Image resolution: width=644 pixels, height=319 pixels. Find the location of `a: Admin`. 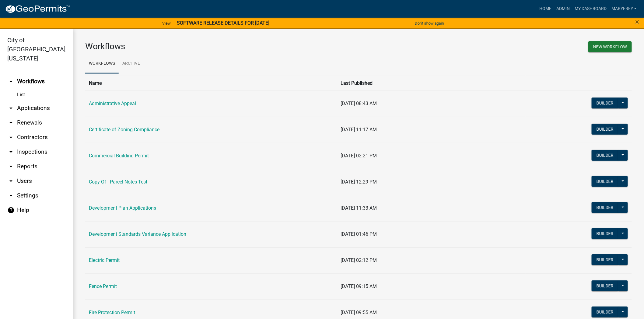

a: Admin is located at coordinates (563, 9).